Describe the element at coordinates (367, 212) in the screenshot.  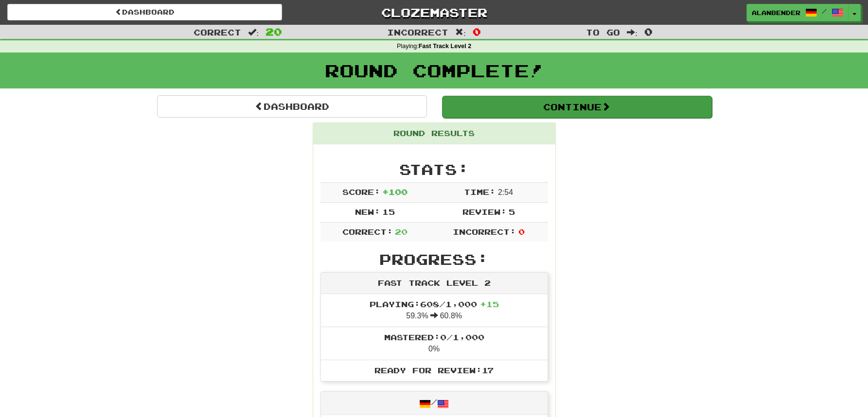
I see `span: New:` at that location.